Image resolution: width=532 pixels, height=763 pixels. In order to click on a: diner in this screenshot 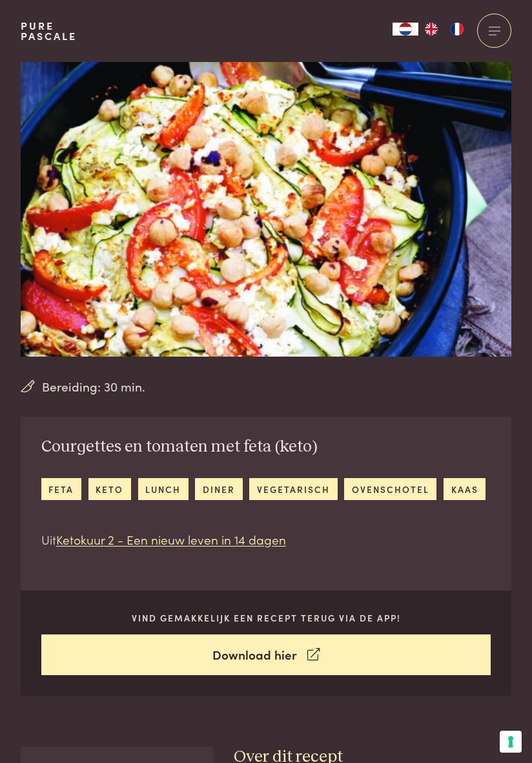, I will do `click(219, 488)`.